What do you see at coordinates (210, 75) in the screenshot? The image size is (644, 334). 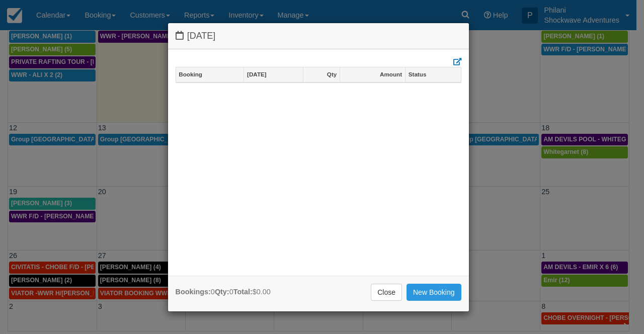 I see `a: Booking` at bounding box center [210, 75].